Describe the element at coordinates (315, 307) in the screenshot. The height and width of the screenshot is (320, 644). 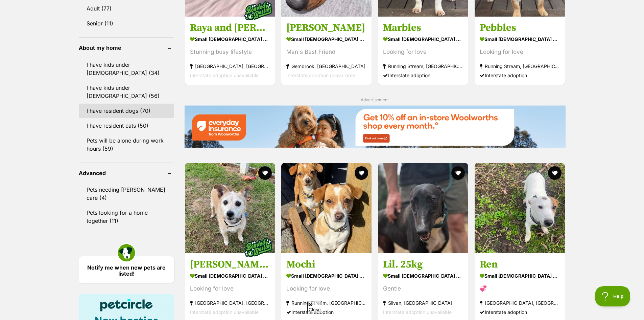
I see `span: Close` at that location.